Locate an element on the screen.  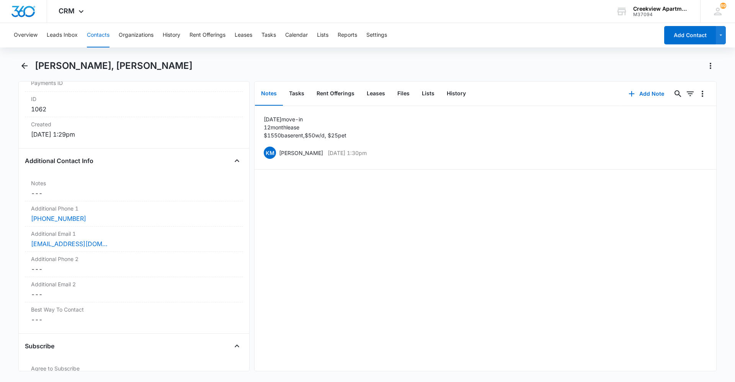
label: Notes is located at coordinates (134, 183).